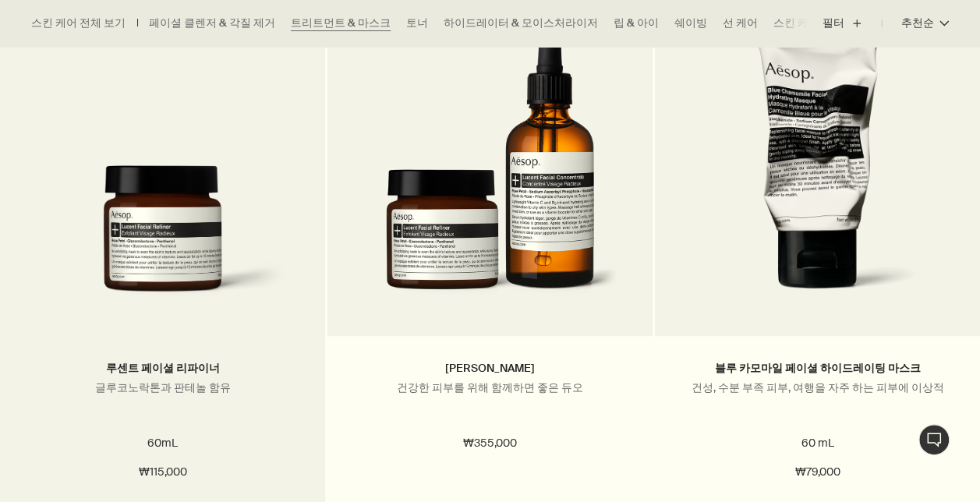 The image size is (980, 502). I want to click on p: 건성, 수분 부족 피부, 여행을 자주 하는 피부에 이상적, so click(817, 387).